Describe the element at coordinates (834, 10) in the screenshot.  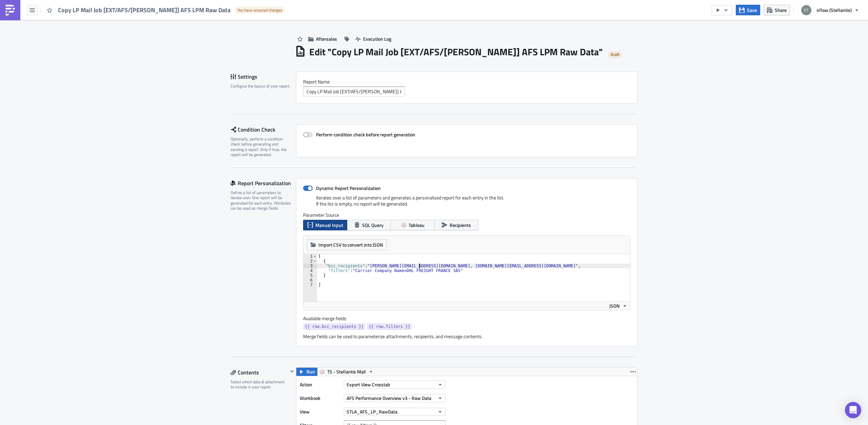
I see `span: 4flow (Stellantis)` at that location.